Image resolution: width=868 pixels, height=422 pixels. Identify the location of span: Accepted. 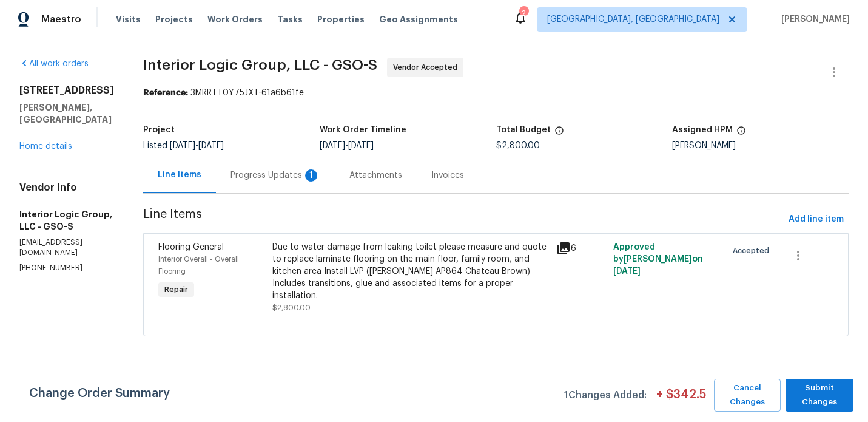
(753, 250).